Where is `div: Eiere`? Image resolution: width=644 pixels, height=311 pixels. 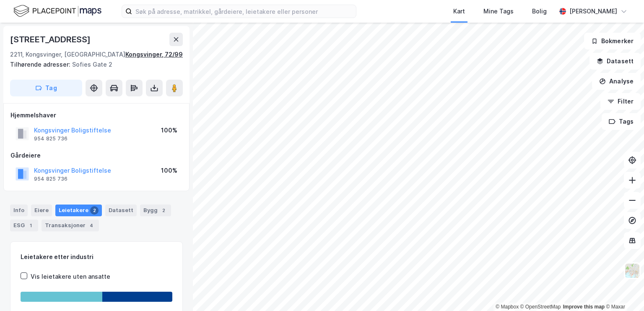
div: Eiere is located at coordinates (42, 211).